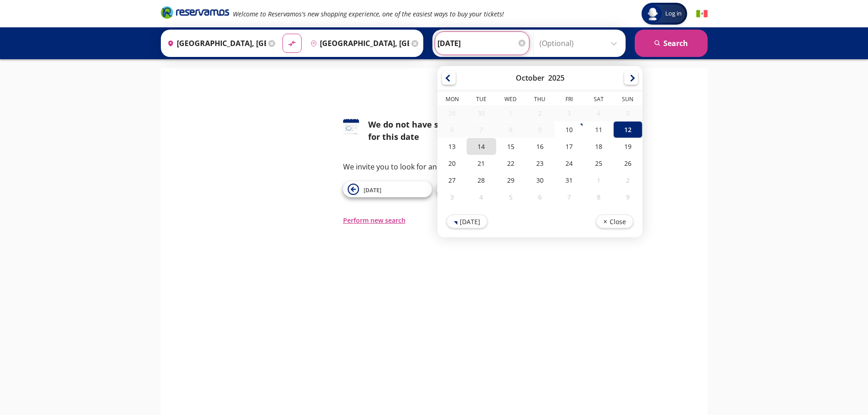 This screenshot has height=415, width=868. Describe the element at coordinates (510, 113) in the screenshot. I see `div: 01-Oct-25` at that location.